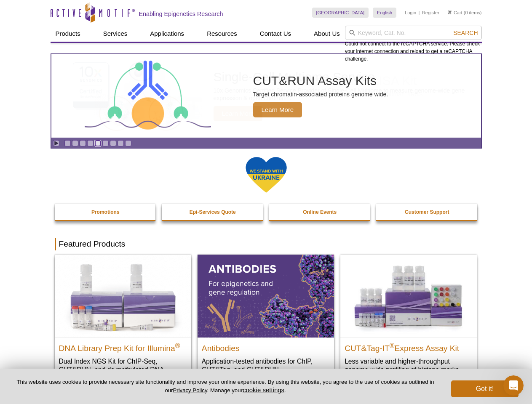  I want to click on a: Go to slide 9, so click(128, 143).